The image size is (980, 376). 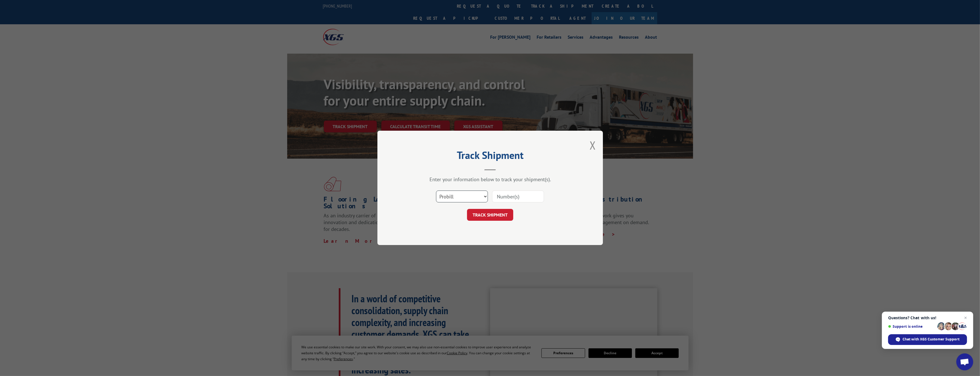 I want to click on button: Close modal, so click(x=592, y=145).